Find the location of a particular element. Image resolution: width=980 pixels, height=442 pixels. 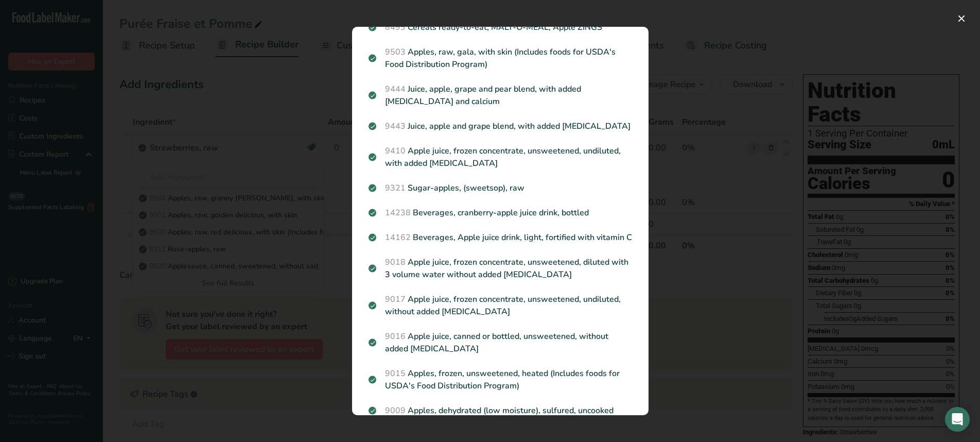

p: Beverages, cranberry-apple juice drink, bottled is located at coordinates (500, 213).